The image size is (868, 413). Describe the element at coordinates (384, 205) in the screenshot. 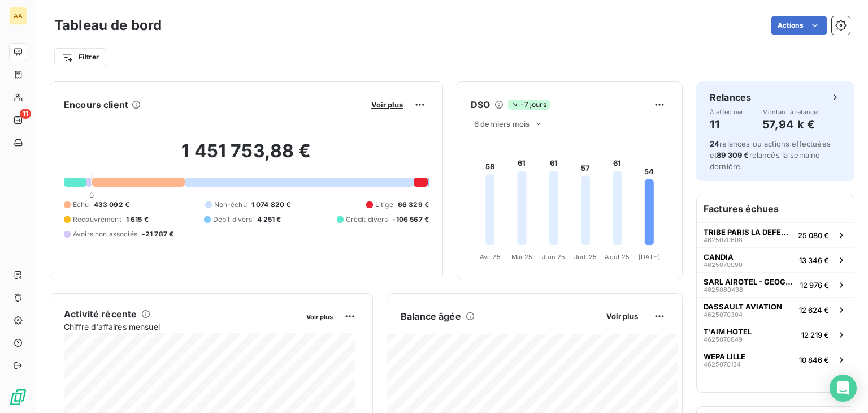

I see `span: Litige` at that location.